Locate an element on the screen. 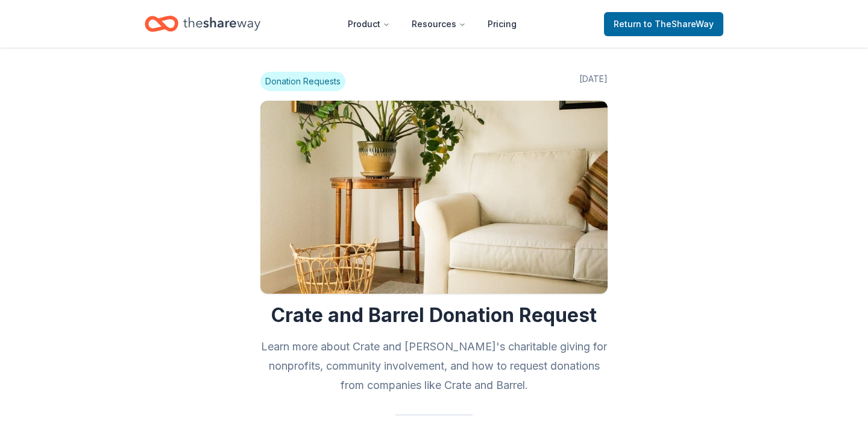 The width and height of the screenshot is (868, 433). button: Resources is located at coordinates (439, 24).